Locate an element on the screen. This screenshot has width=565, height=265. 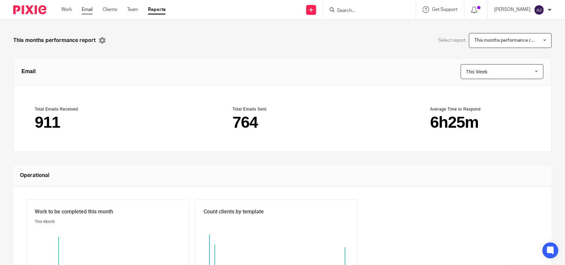
span: Email is located at coordinates (28, 71).